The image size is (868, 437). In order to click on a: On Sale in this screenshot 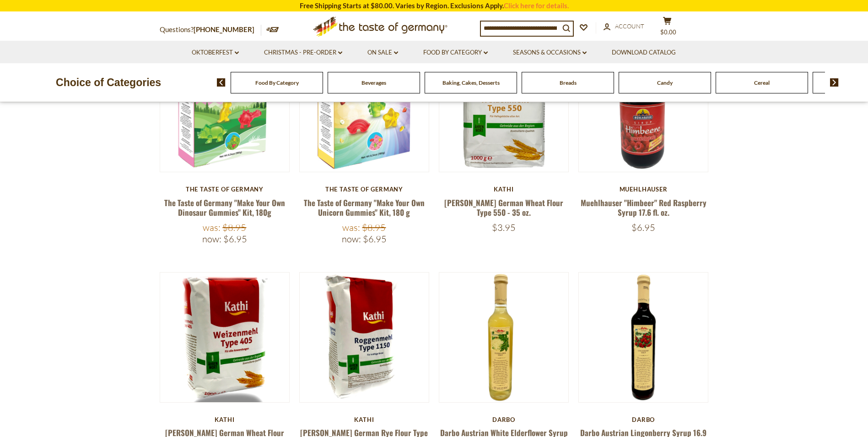, I will do `click(382, 53)`.